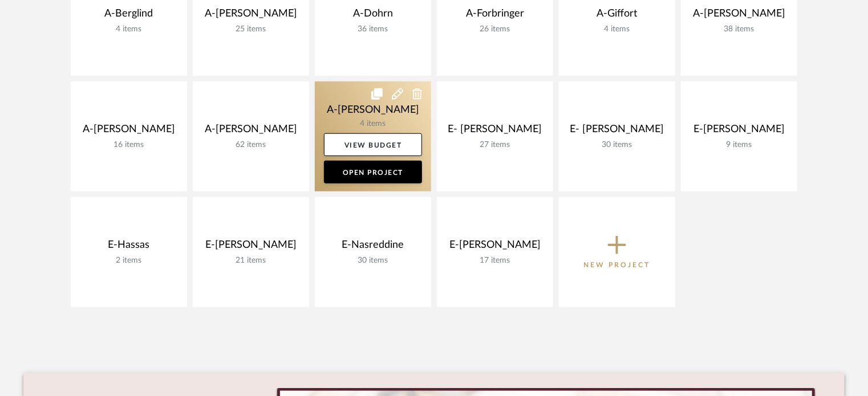 The image size is (868, 396). Describe the element at coordinates (129, 247) in the screenshot. I see `div: E-Hassas` at that location.